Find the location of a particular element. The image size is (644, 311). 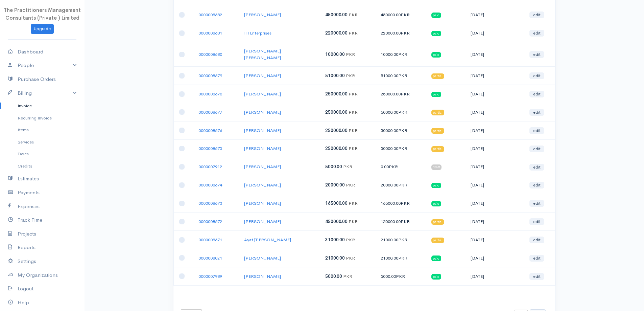

td: 0.00 is located at coordinates (400, 167).